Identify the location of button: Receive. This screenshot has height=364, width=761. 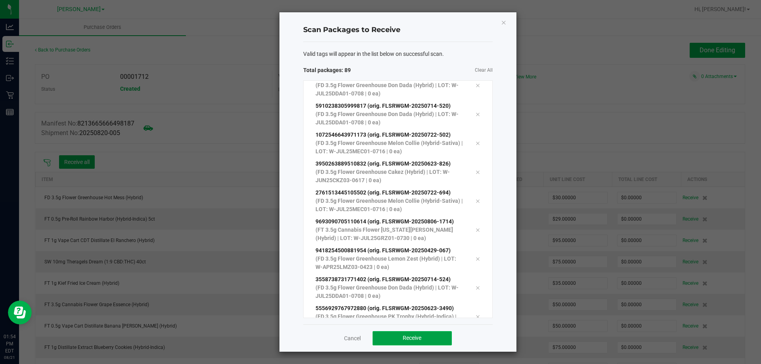
(412, 338).